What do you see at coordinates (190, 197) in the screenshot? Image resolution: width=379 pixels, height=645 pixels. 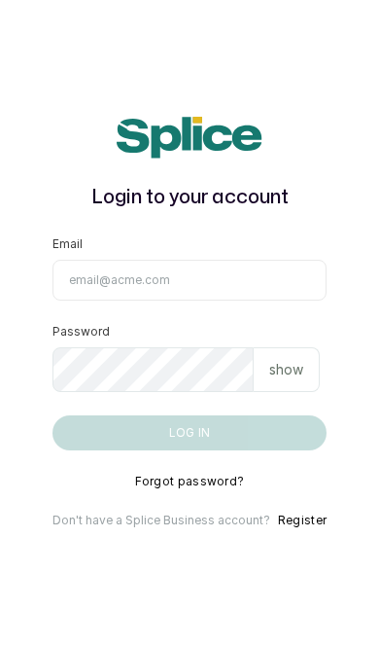 I see `h1: Login to your account` at bounding box center [190, 197].